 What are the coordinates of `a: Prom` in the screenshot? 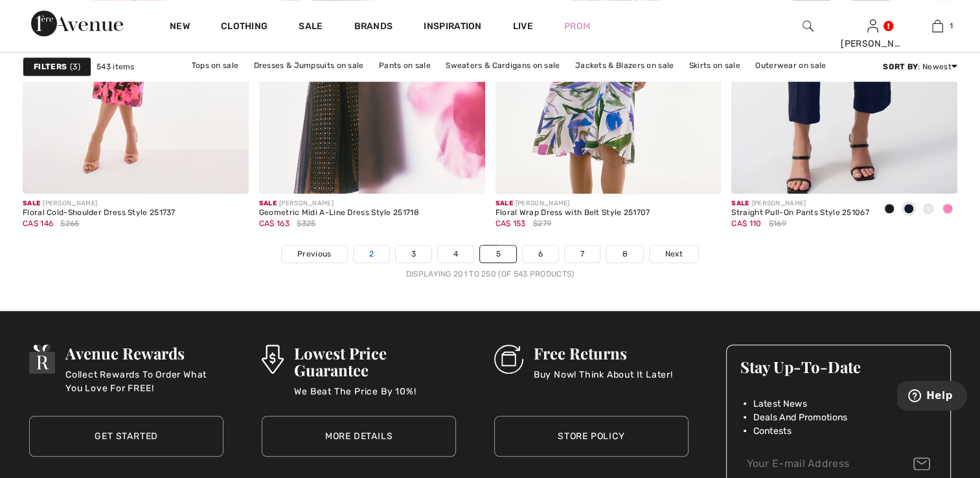 It's located at (576, 26).